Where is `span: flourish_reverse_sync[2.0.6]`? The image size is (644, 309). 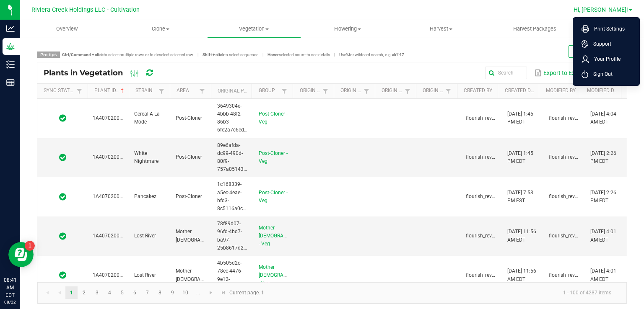 span: flourish_reverse_sync[2.0.6] is located at coordinates (496, 197).